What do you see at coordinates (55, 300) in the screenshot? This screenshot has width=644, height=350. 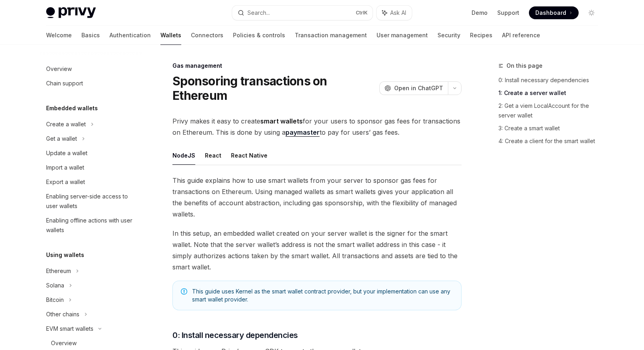 I see `div: Bitcoin` at bounding box center [55, 300].